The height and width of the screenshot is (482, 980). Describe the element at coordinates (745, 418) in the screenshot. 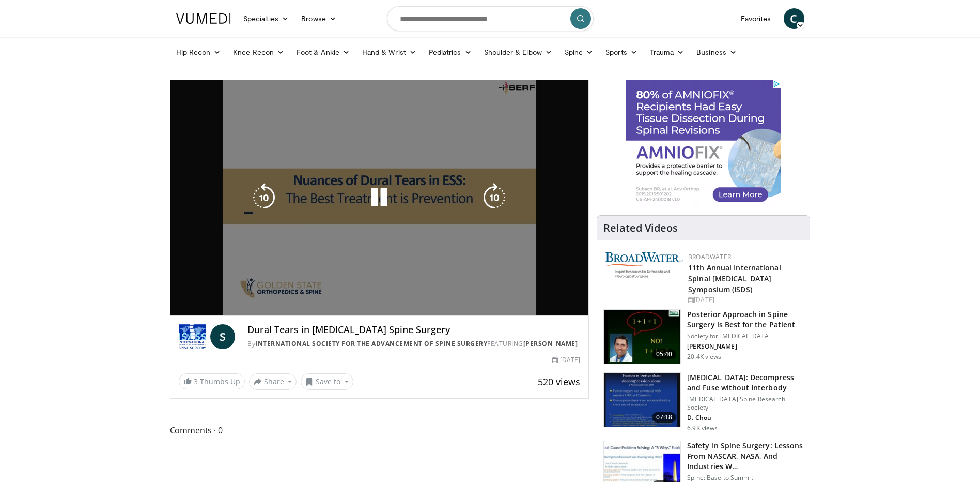

I see `p: D. Chou` at that location.